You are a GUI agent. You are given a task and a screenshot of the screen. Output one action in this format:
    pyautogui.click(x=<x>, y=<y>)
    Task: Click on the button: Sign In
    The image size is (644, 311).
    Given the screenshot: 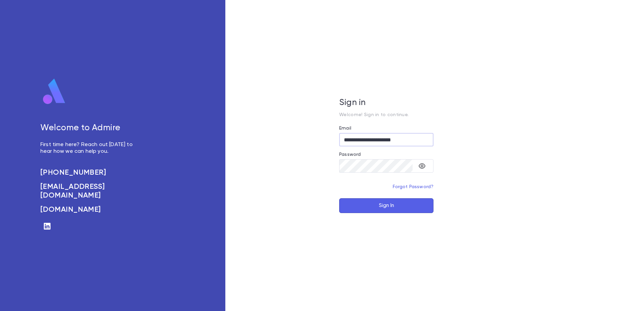 What is the action you would take?
    pyautogui.click(x=386, y=206)
    